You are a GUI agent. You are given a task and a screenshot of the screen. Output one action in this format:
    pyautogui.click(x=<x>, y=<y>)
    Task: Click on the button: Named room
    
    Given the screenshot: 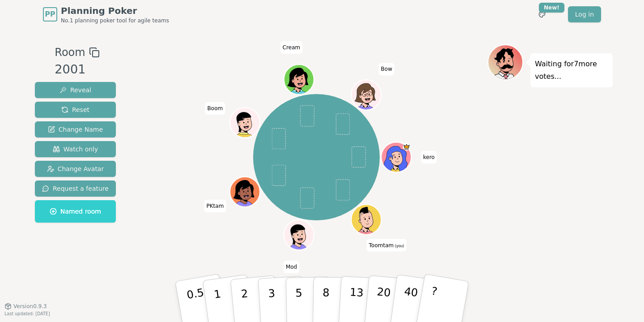 What is the action you would take?
    pyautogui.click(x=75, y=211)
    